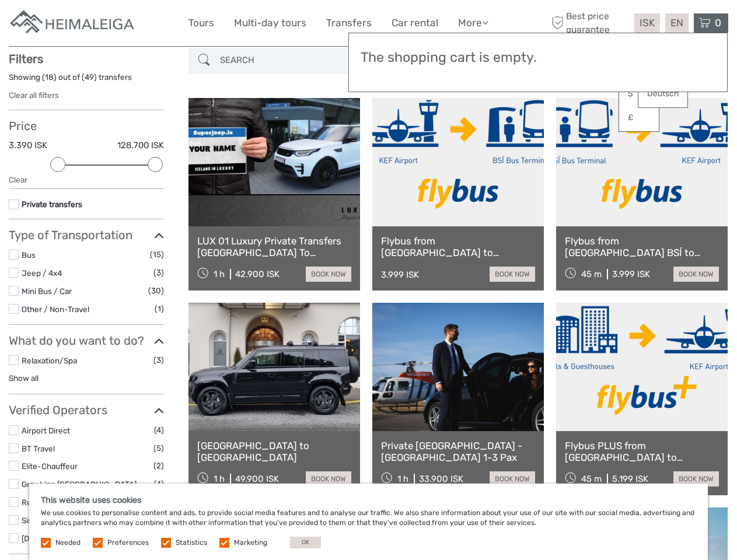 The image size is (737, 560). Describe the element at coordinates (305, 542) in the screenshot. I see `button: OK` at that location.